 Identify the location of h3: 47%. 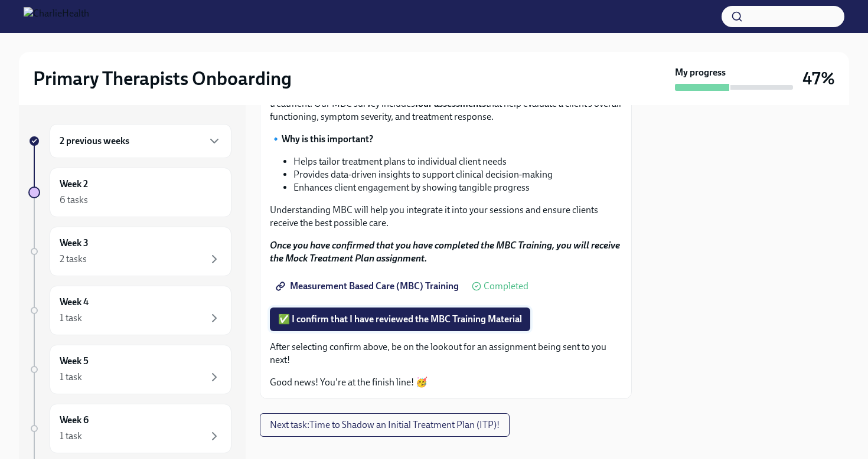
(818, 78).